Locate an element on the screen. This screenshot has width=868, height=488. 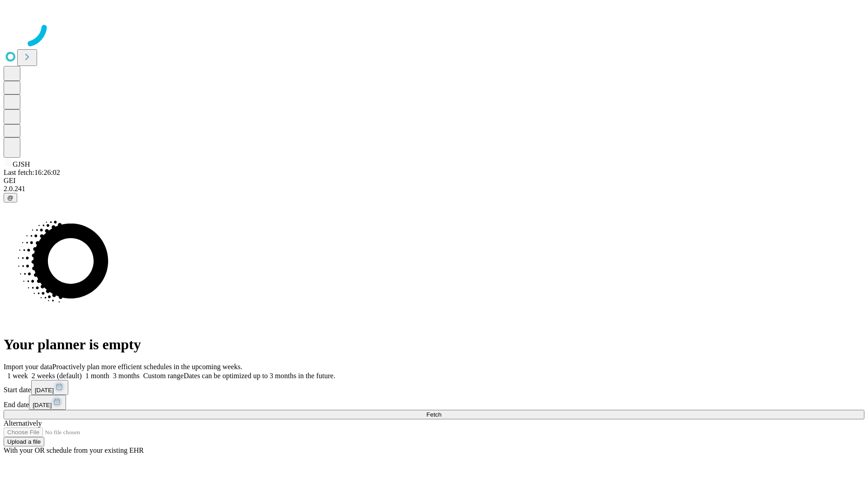
span: 2 weeks (default) is located at coordinates (57, 376).